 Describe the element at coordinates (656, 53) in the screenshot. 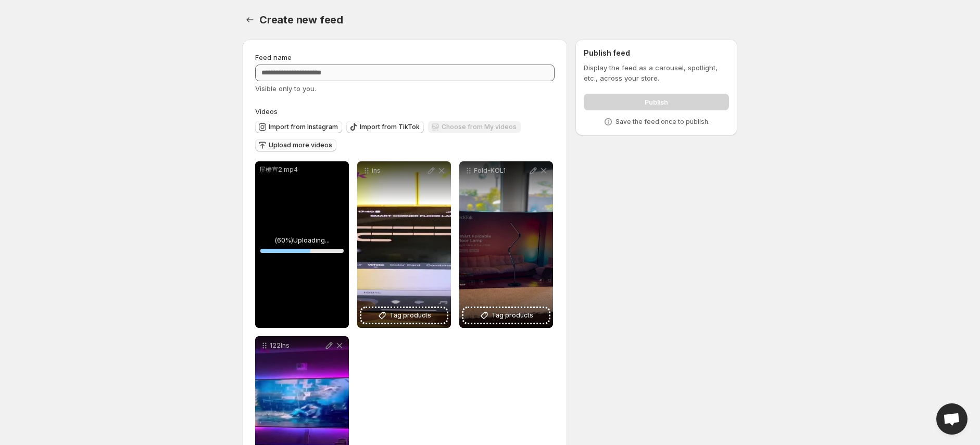

I see `h2: Publish feed` at that location.